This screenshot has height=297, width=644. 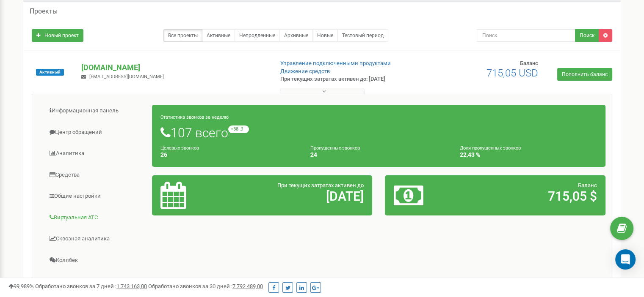 I want to click on input: Поиск, so click(x=526, y=36).